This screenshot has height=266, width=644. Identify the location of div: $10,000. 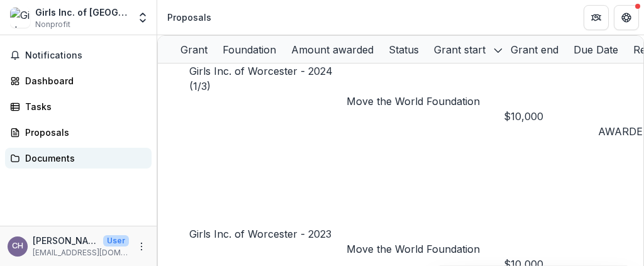
(551, 117).